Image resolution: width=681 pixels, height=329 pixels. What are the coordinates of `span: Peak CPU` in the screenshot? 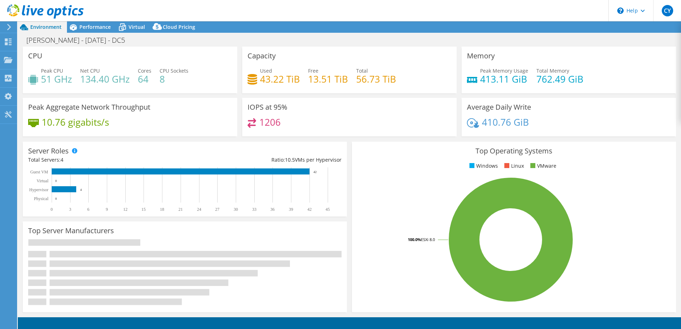 It's located at (52, 71).